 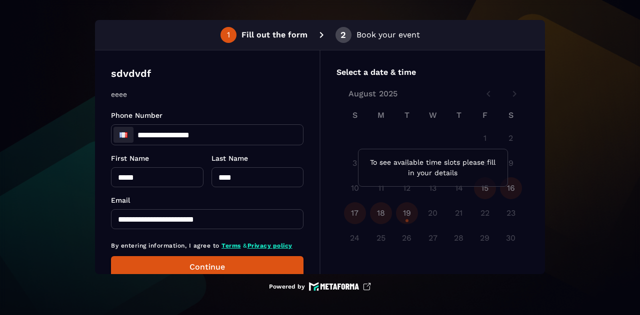 What do you see at coordinates (131, 73) in the screenshot?
I see `p: sdvdvdf` at bounding box center [131, 73].